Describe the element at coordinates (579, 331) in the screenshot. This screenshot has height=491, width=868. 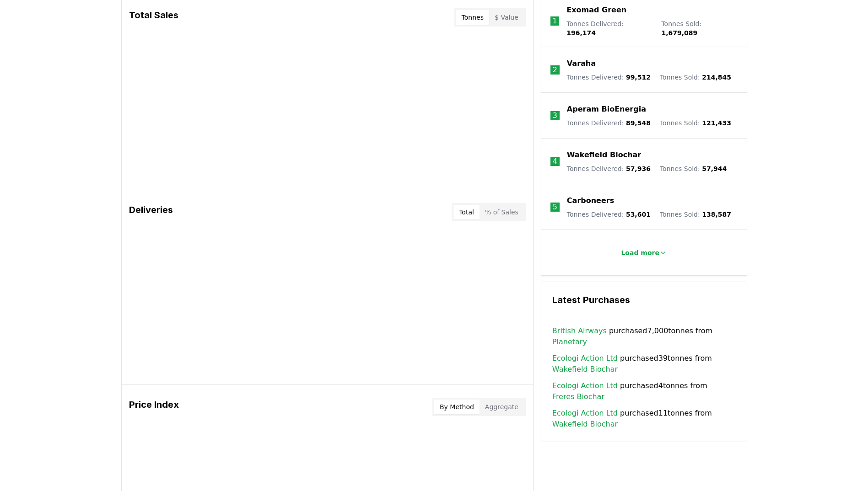
I see `a: British Airways` at that location.